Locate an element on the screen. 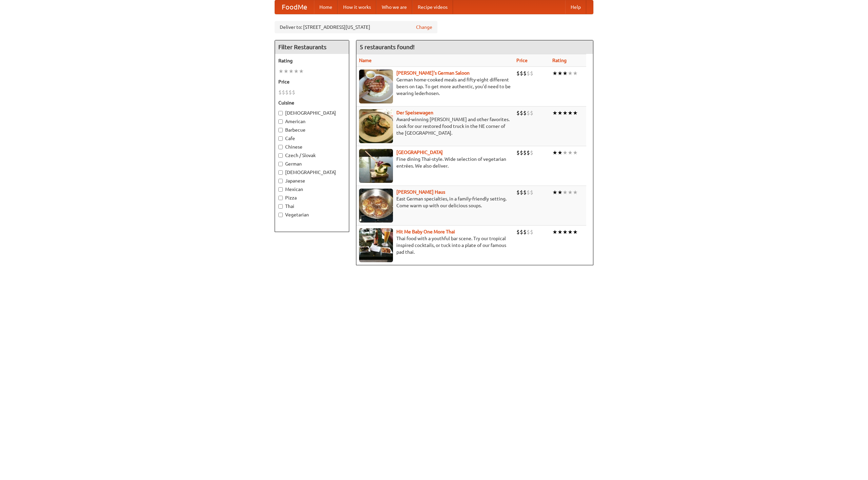 This screenshot has height=480, width=868. img: esthers.jpg is located at coordinates (376, 87).